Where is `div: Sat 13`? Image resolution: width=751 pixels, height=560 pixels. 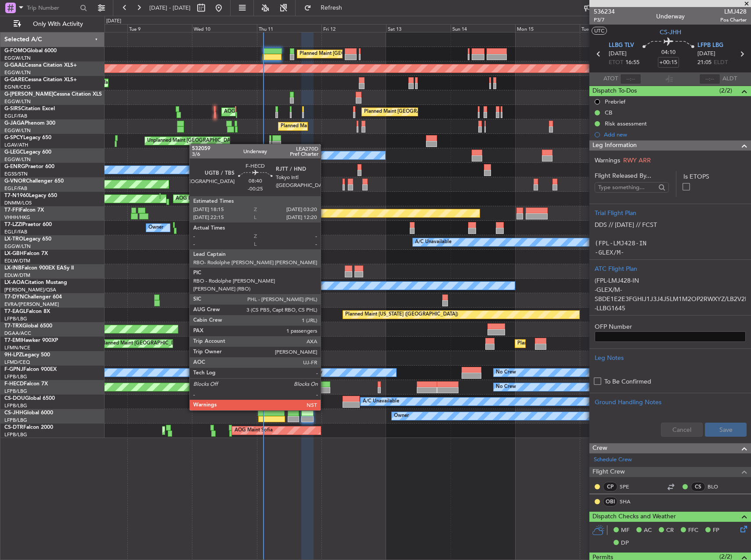 div: Sat 13 is located at coordinates (418, 28).